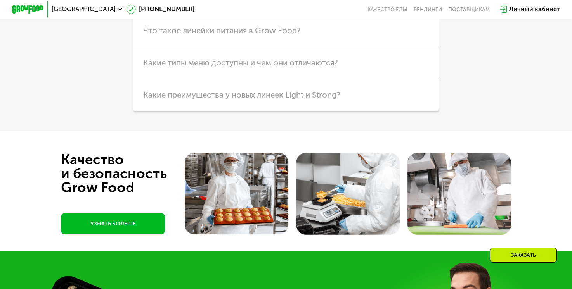  What do you see at coordinates (534, 9) in the screenshot?
I see `div: Личный кабинет` at bounding box center [534, 9].